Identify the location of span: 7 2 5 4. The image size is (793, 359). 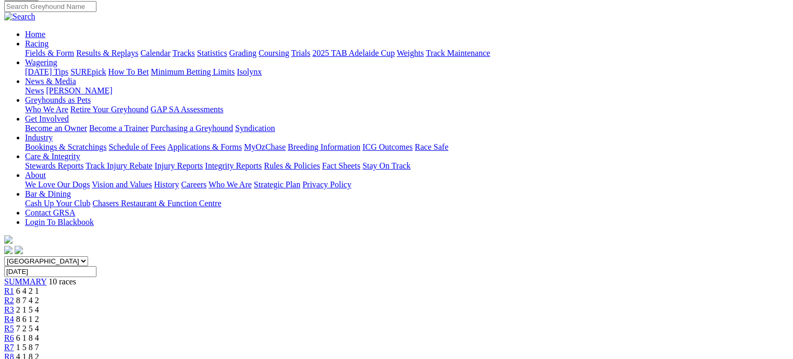
(28, 328).